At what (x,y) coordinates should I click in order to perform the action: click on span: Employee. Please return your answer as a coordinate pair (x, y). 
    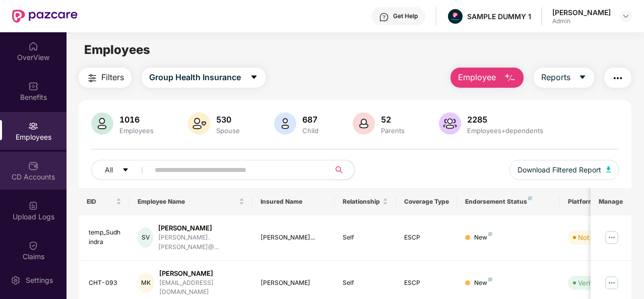
    Looking at the image, I should click on (477, 77).